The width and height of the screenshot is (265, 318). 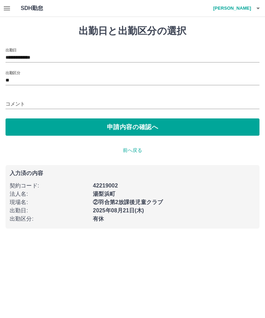 What do you see at coordinates (49, 211) in the screenshot?
I see `p: 出勤日 :` at bounding box center [49, 211].